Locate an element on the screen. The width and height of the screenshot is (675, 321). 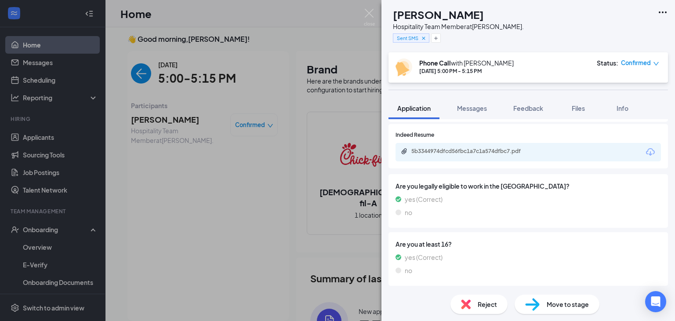
svg: Cross is located at coordinates (424, 38).